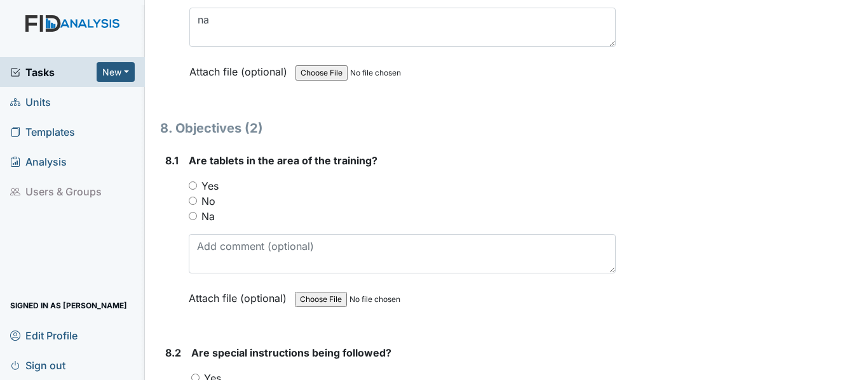 Image resolution: width=868 pixels, height=380 pixels. What do you see at coordinates (387, 128) in the screenshot?
I see `h1: 8. Objectives (2)` at bounding box center [387, 128].